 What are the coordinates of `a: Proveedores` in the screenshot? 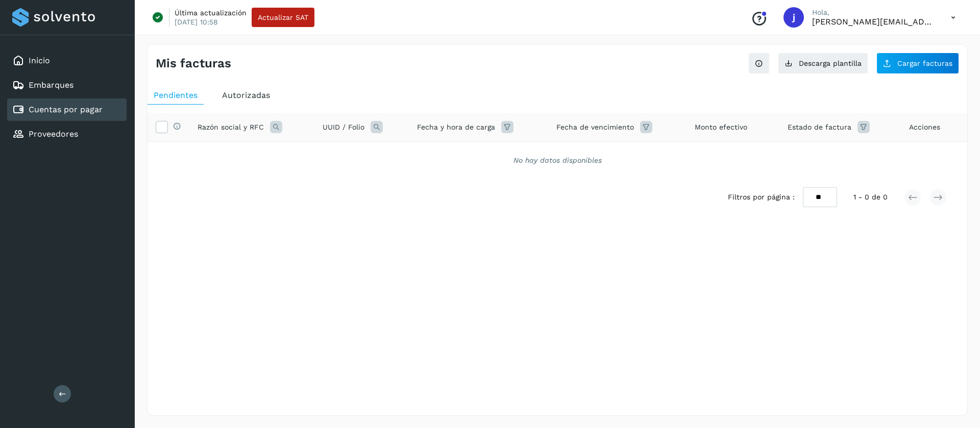 It's located at (53, 133).